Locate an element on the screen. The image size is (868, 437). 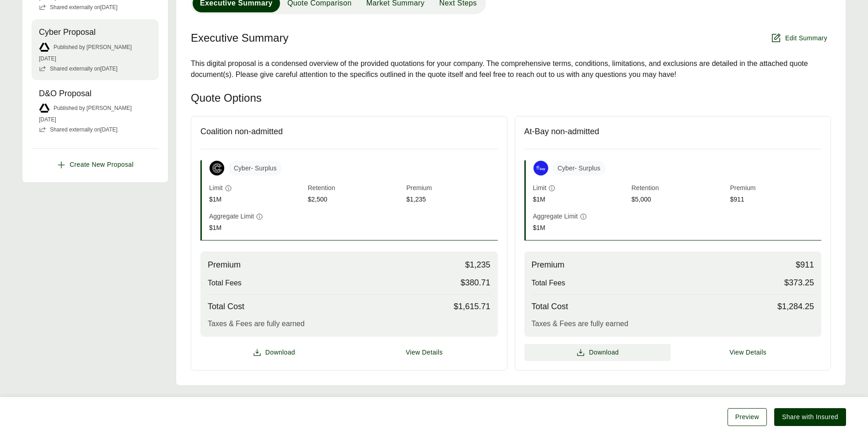
span: Preview is located at coordinates (747, 417).